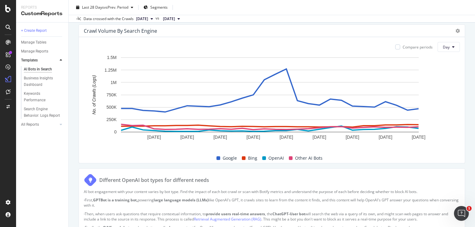 This screenshot has height=227, width=475. Describe the element at coordinates (469, 209) in the screenshot. I see `span: 1` at that location.